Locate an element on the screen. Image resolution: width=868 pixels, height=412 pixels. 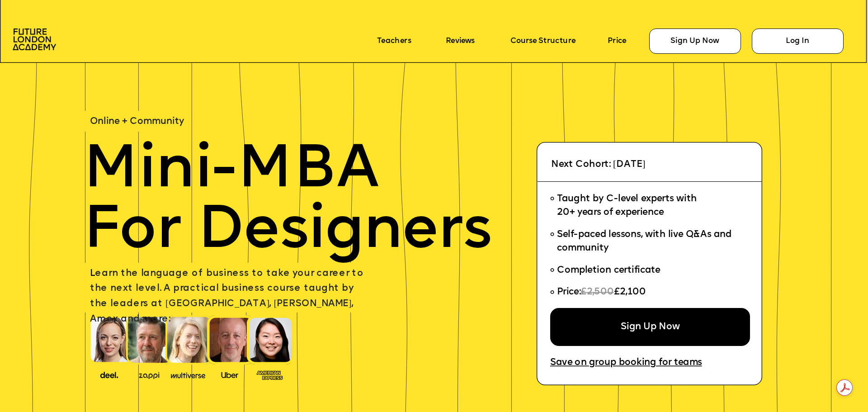
span: Online + Community is located at coordinates (137, 122).